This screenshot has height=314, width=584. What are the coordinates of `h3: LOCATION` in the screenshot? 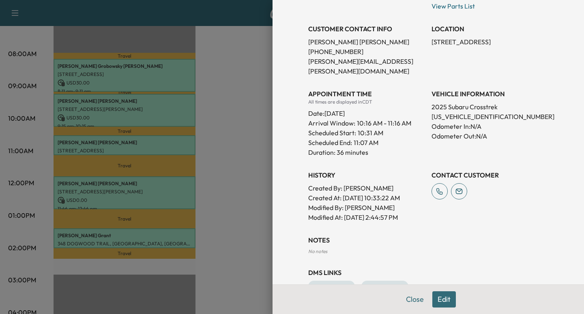 It's located at (490, 29).